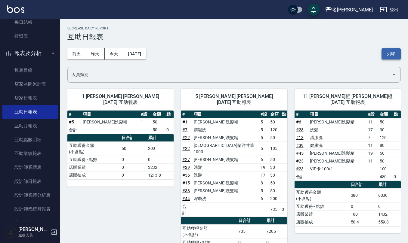 This screenshot has width=408, height=243. I want to click on td: 105, so click(274, 148).